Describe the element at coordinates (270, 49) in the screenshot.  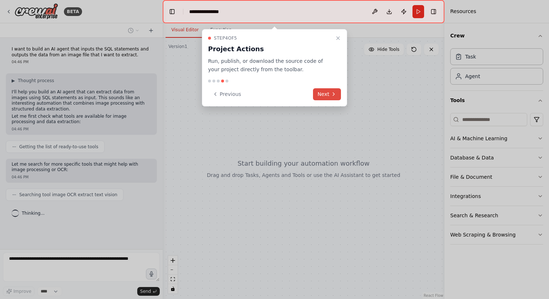
I see `h3: Project Actions` at that location.